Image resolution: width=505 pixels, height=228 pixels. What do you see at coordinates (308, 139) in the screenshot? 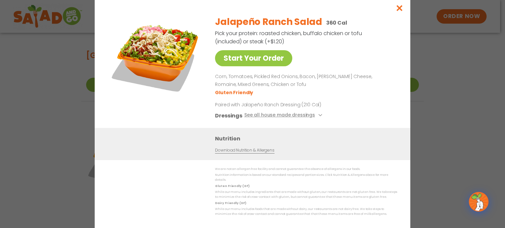
I see `h3: Nutrition` at bounding box center [308, 139].